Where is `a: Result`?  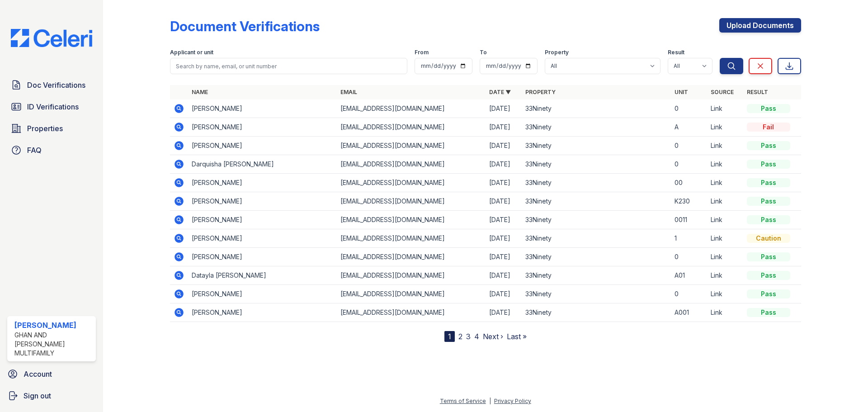
a: Result is located at coordinates (757, 92).